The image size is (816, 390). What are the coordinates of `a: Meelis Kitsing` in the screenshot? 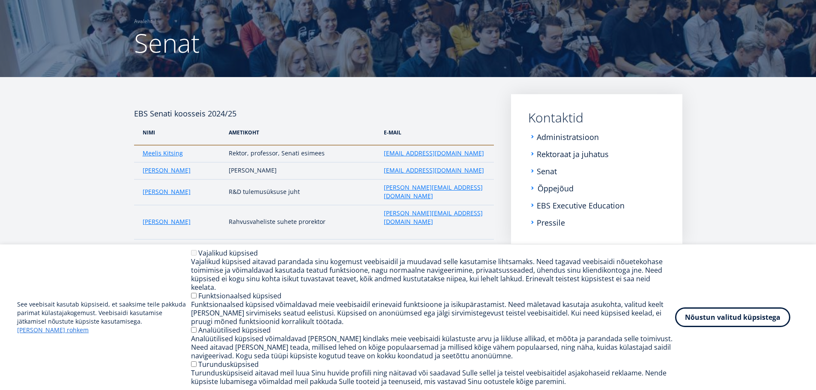 It's located at (163, 153).